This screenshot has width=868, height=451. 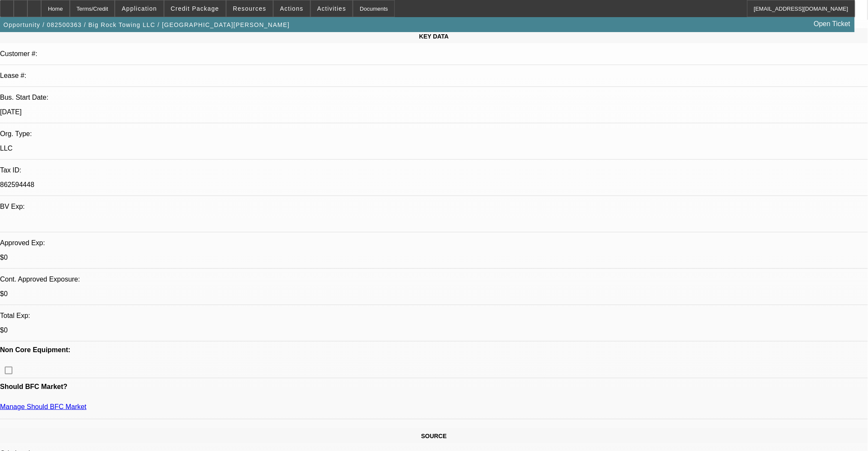 I want to click on span: Actions, so click(x=292, y=9).